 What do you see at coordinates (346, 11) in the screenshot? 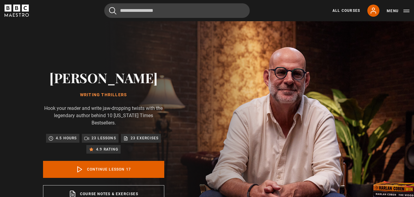
I see `a: All Courses` at bounding box center [346, 11].